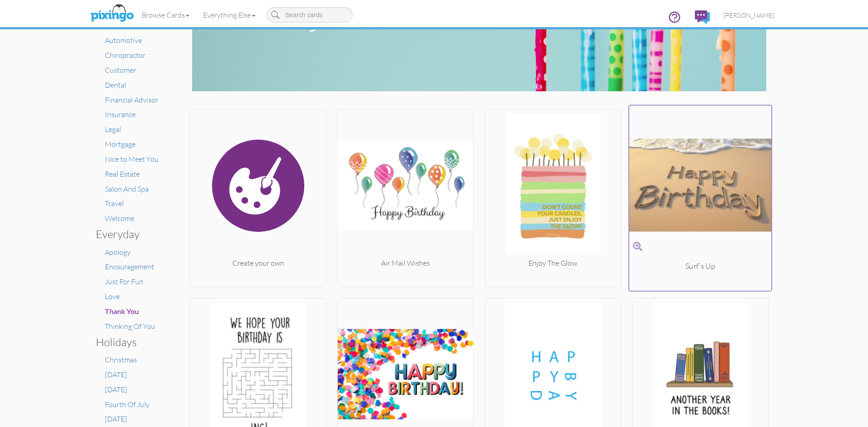  What do you see at coordinates (129, 267) in the screenshot?
I see `a: Encouragement` at bounding box center [129, 267].